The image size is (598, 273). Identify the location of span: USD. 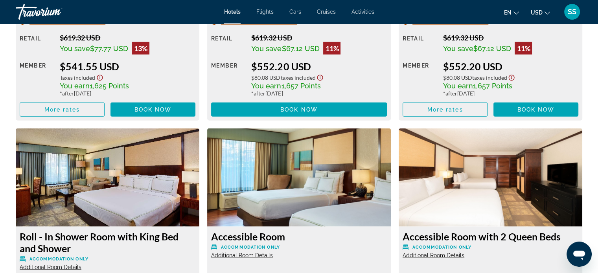
(536, 13).